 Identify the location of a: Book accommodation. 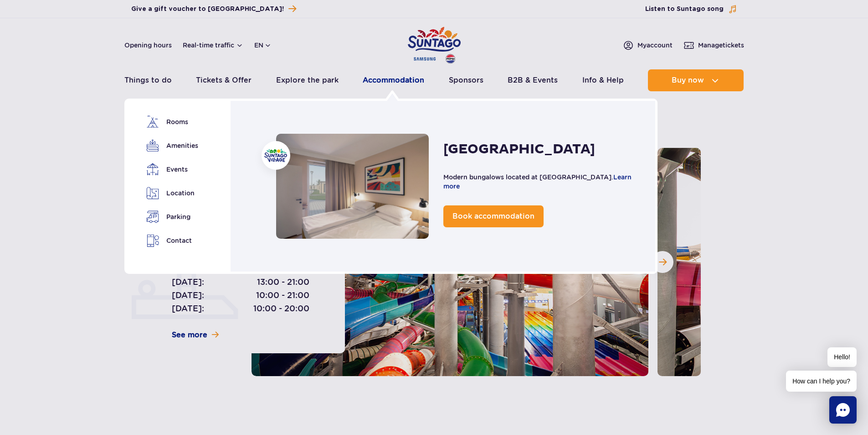
(494, 216).